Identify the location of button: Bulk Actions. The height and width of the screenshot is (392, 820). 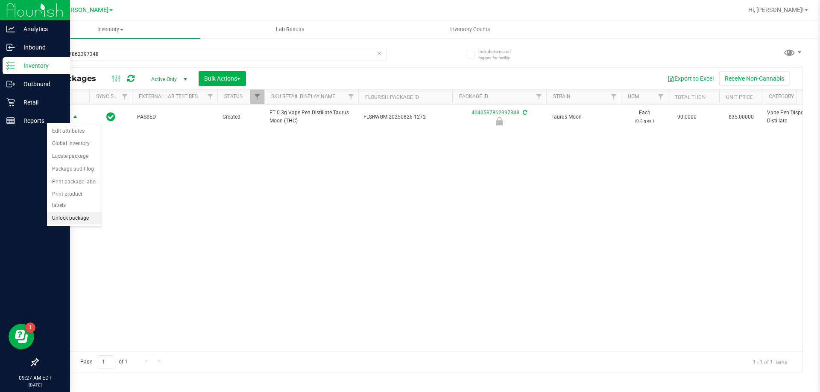
(222, 79).